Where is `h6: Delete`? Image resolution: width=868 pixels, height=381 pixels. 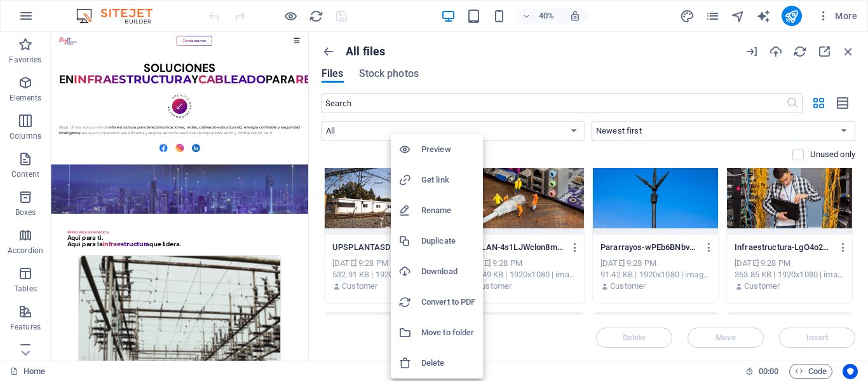 h6: Delete is located at coordinates (448, 363).